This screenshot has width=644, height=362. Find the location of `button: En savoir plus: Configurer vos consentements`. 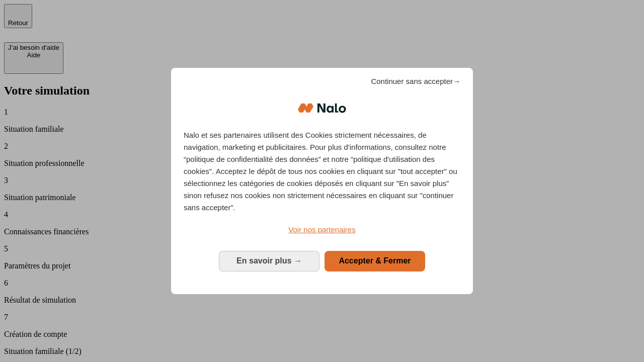

button: En savoir plus: Configurer vos consentements is located at coordinates (269, 261).